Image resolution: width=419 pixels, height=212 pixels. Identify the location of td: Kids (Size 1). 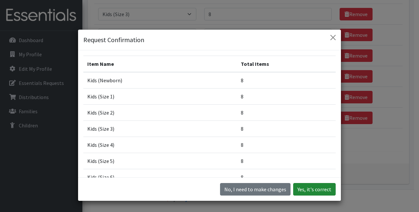
(160, 96).